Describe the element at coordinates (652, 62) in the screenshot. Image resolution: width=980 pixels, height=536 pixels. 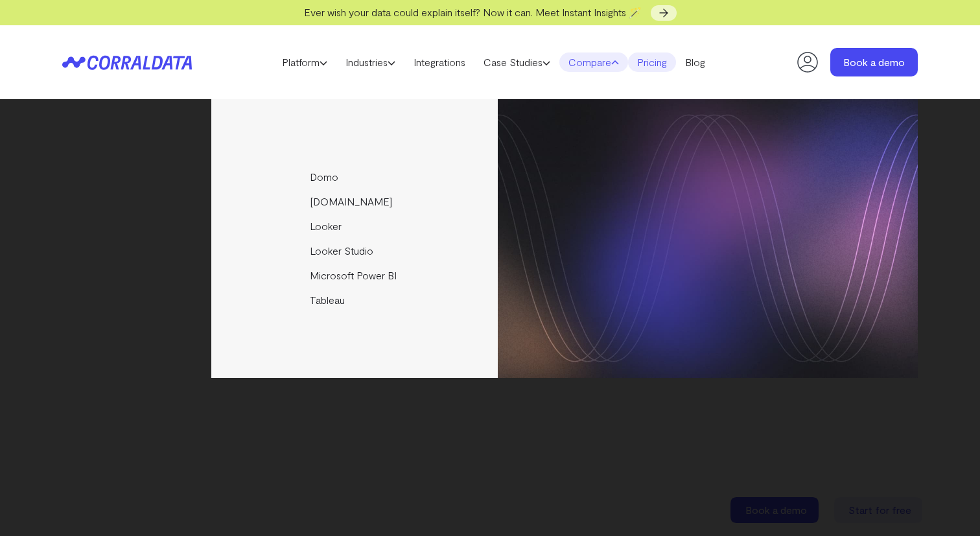
I see `a: Pricing` at that location.